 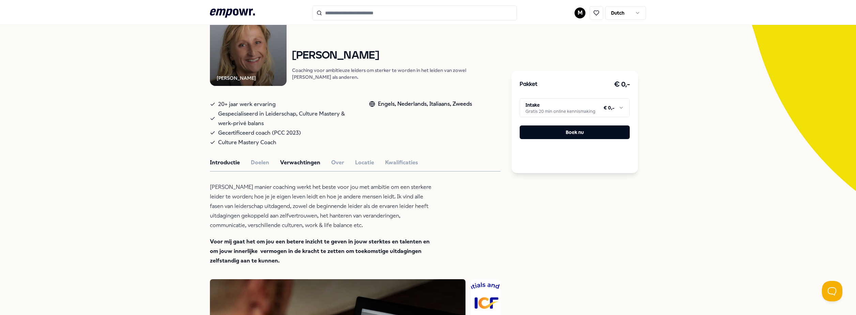 I want to click on strong: Voor mij gaat het om jou een betere inzicht te geven in jouw sterktes en talenten en om jouw inne..., so click(x=319, y=251).